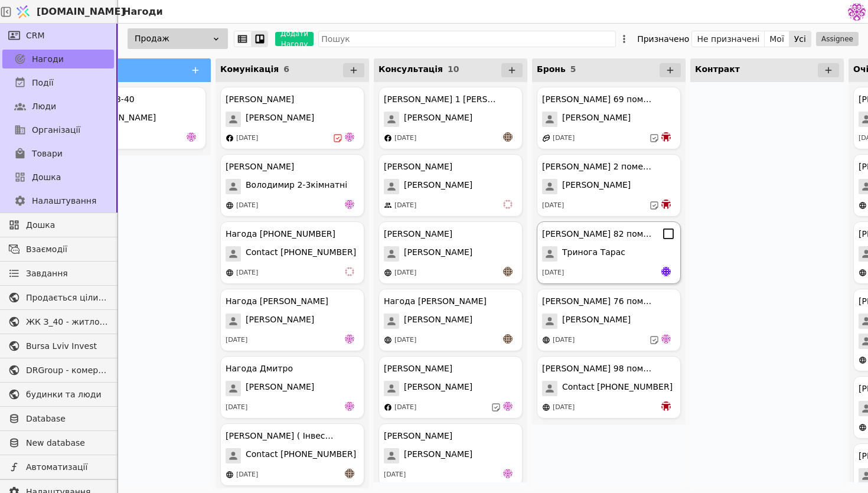 The height and width of the screenshot is (493, 868). I want to click on img: people.svg, so click(388, 205).